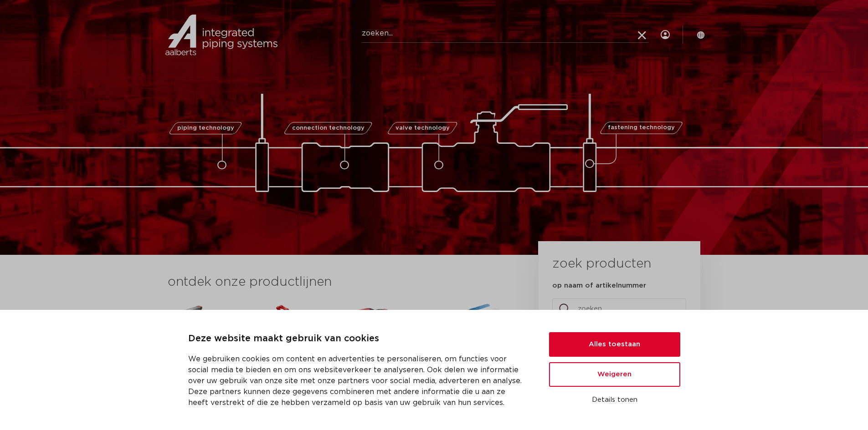 The image size is (868, 430). Describe the element at coordinates (358, 381) in the screenshot. I see `p: We gebruiken cookies om content en advertenties te personaliseren, om functies voor social media ...` at that location.